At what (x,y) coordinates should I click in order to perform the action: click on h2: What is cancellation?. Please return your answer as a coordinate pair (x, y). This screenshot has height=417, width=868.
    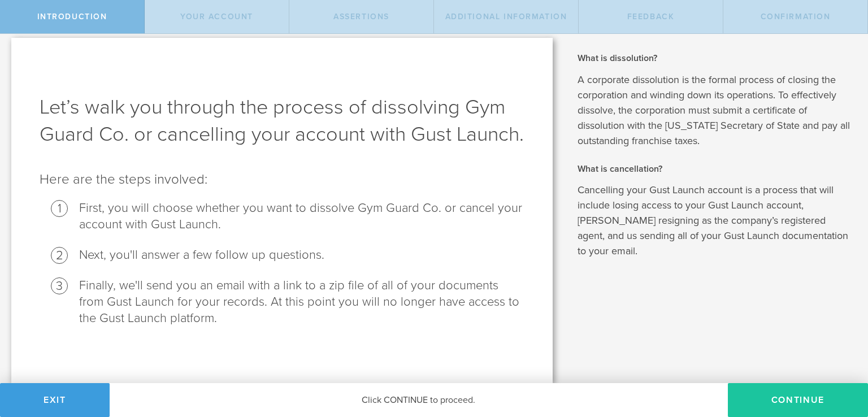
    Looking at the image, I should click on (714, 169).